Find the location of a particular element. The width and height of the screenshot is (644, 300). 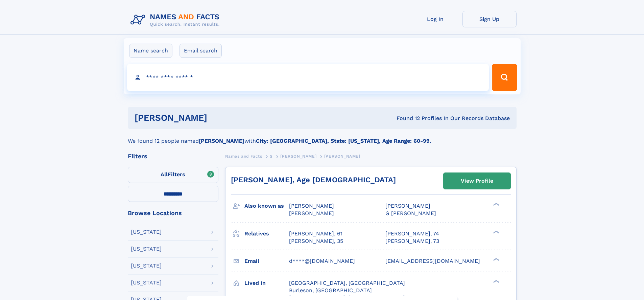

div: We found 12 people named with . is located at coordinates (322, 137).